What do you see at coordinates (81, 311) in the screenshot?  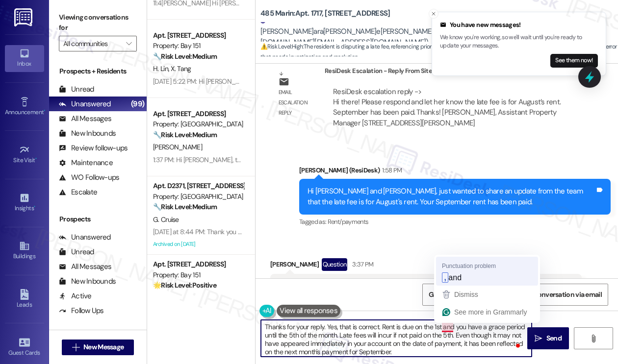 I see `div: Follow Ups` at bounding box center [81, 311].